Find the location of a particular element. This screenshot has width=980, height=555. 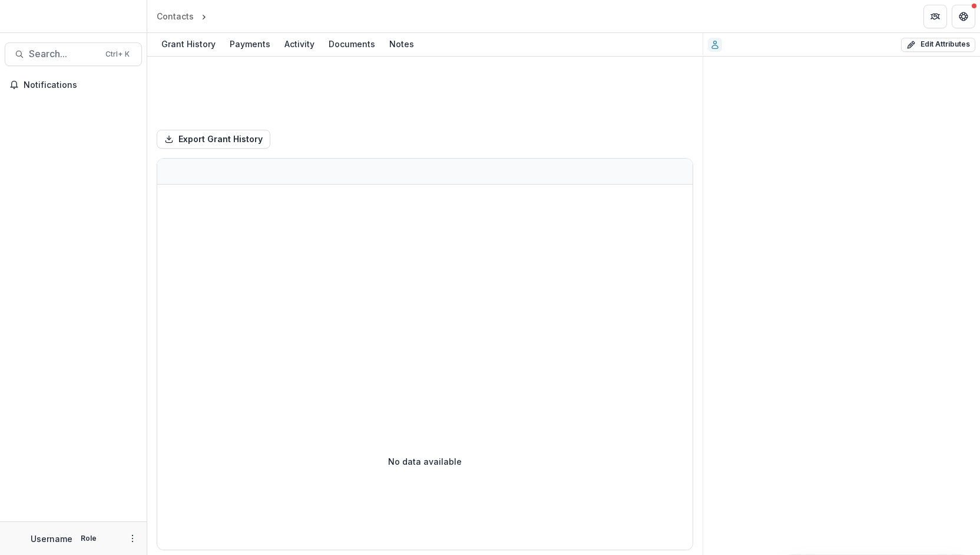

div: Notes is located at coordinates (402, 44).